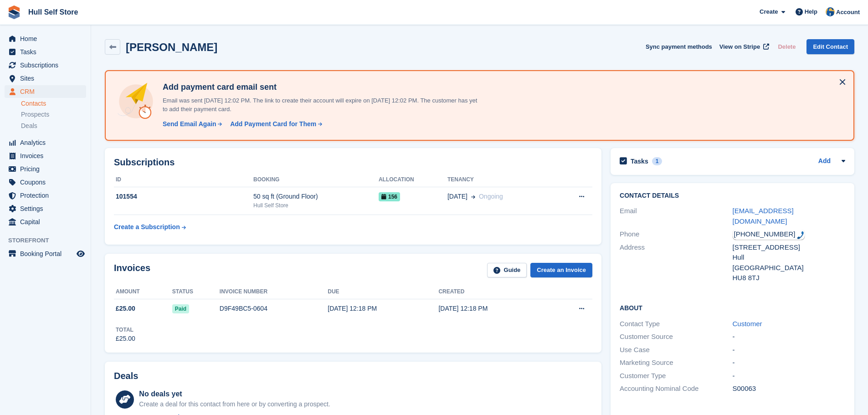  What do you see at coordinates (274, 292) in the screenshot?
I see `th: Invoice number` at bounding box center [274, 292].